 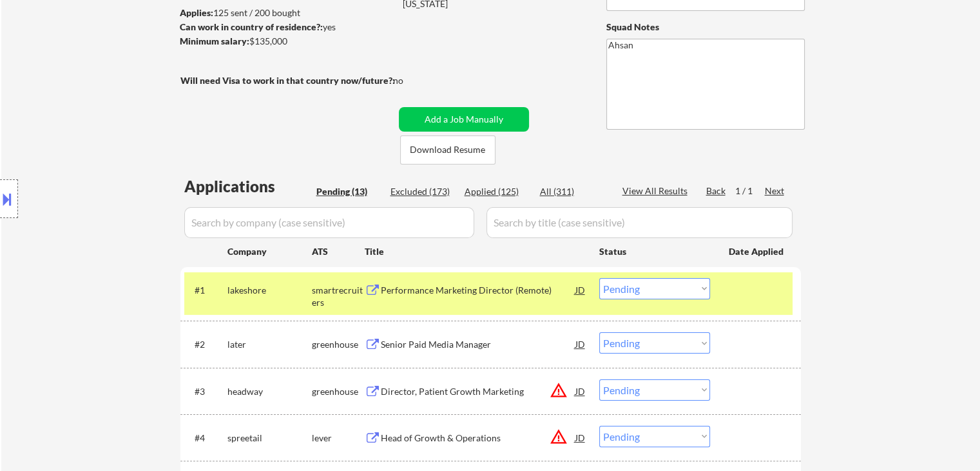 What do you see at coordinates (286, 13) in the screenshot?
I see `div: 125 sent / 200 bought` at bounding box center [286, 13].